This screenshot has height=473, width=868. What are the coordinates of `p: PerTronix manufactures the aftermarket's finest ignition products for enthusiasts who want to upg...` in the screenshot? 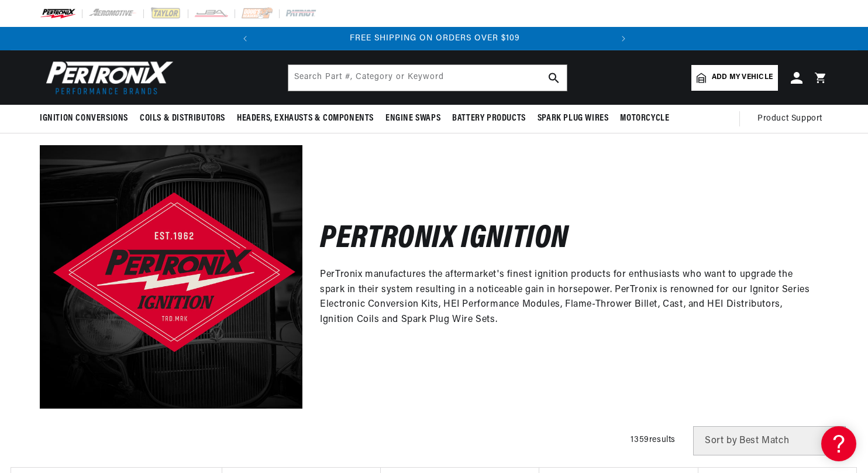 It's located at (565, 297).